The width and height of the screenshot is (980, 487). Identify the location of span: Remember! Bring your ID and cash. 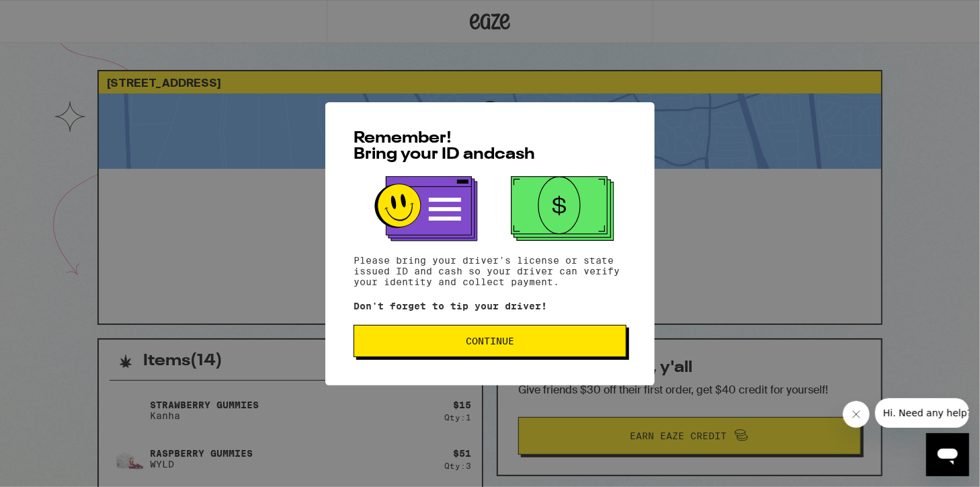
(444, 146).